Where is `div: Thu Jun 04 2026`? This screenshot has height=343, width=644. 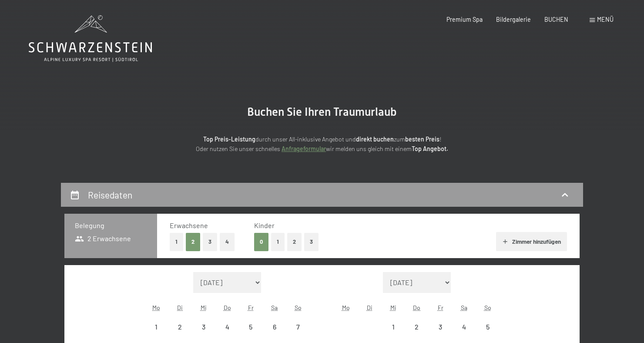
div: Thu Jun 04 2026 is located at coordinates (227, 327).